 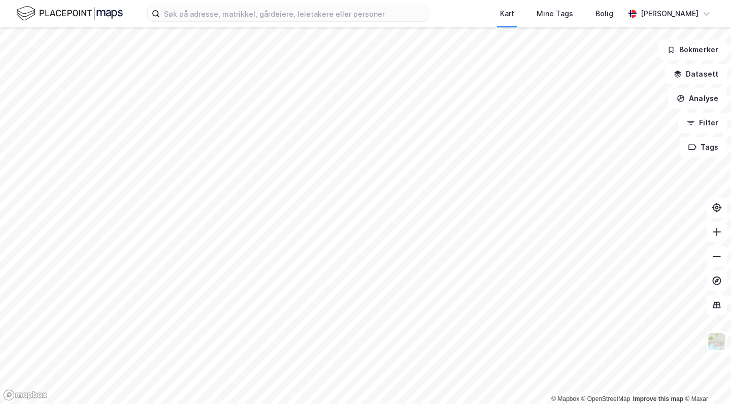 I want to click on button: Tags, so click(x=703, y=147).